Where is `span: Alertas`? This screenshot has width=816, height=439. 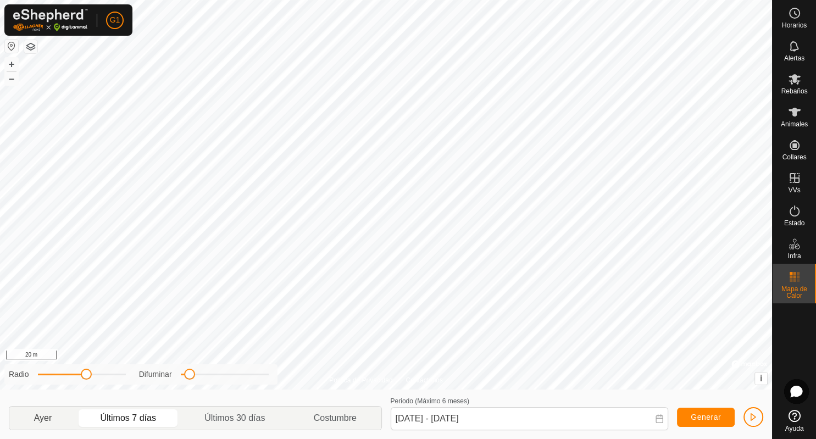 span: Alertas is located at coordinates (794, 58).